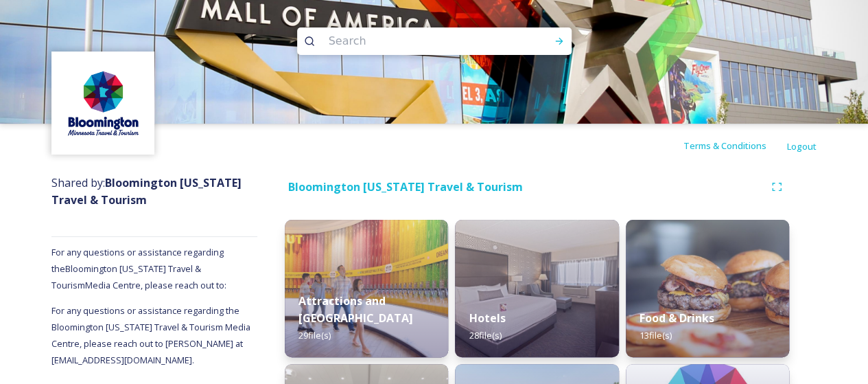  What do you see at coordinates (314, 335) in the screenshot?
I see `span: 29 file(s)` at bounding box center [314, 335].